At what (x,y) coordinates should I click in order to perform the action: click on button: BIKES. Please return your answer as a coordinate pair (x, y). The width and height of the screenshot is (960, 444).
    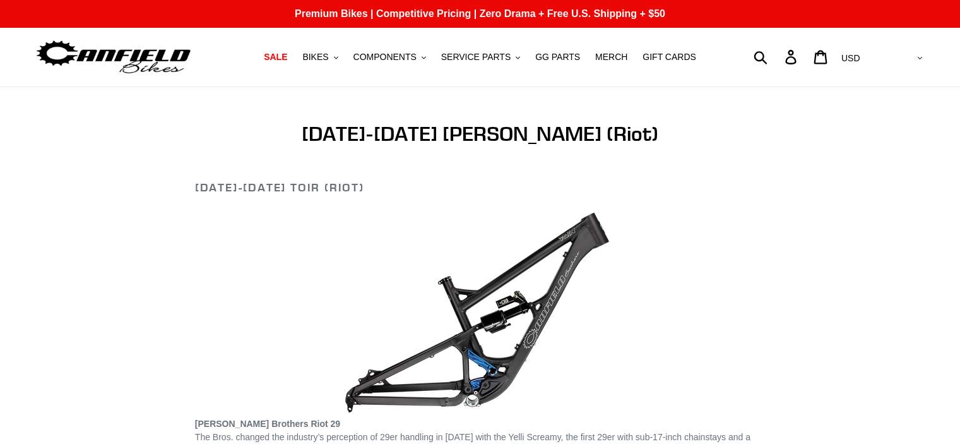
    Looking at the image, I should click on (320, 57).